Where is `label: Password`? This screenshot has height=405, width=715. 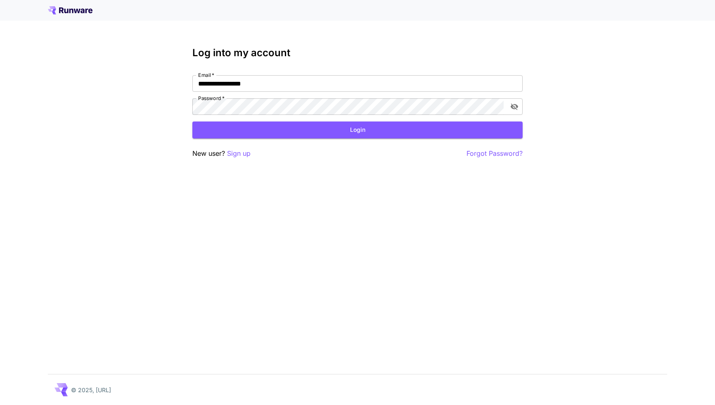 label: Password is located at coordinates (211, 98).